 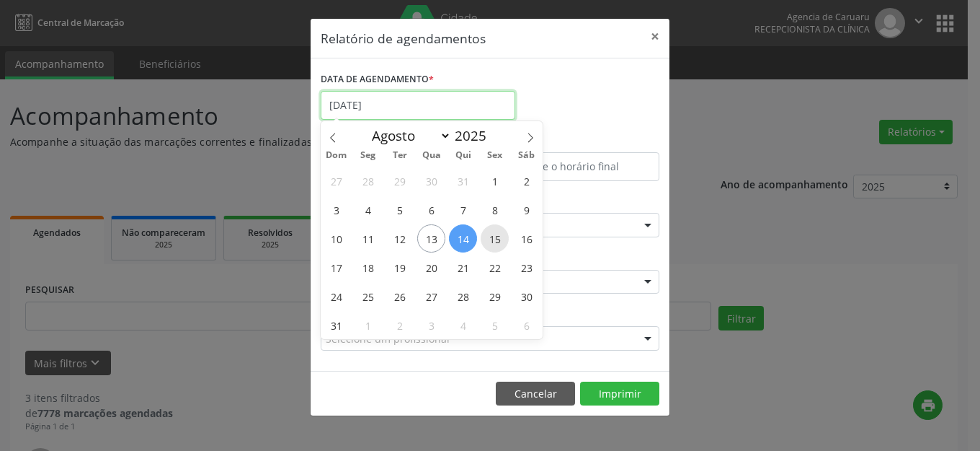 I want to click on span: Agosto 5, 2025, so click(x=399, y=209).